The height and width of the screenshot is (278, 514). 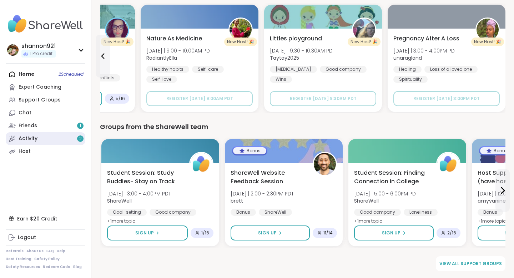 I want to click on img: Taytay2025, so click(x=364, y=30).